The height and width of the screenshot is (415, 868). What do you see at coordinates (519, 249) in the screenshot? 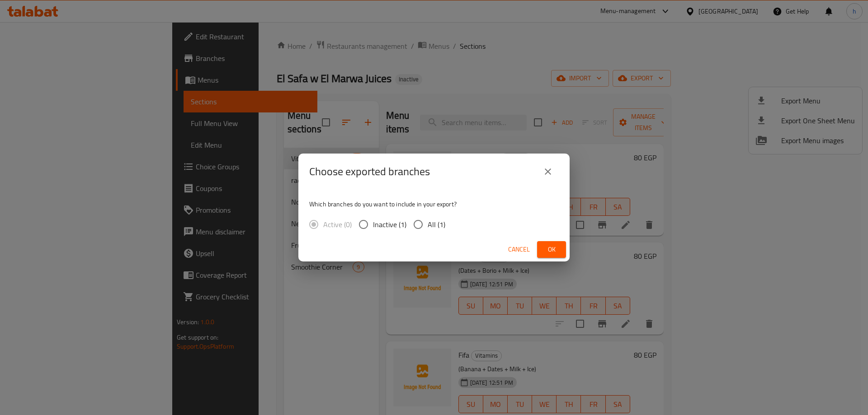
I see `span: Cancel` at bounding box center [519, 249].